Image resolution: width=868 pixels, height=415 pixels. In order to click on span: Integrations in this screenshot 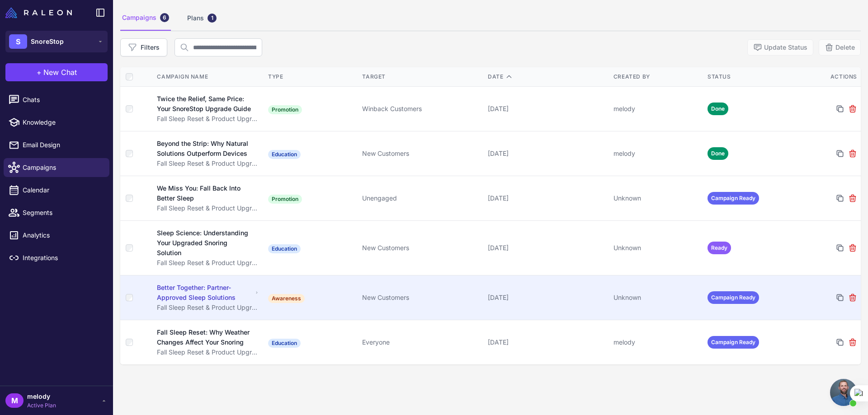, I will do `click(62, 258)`.